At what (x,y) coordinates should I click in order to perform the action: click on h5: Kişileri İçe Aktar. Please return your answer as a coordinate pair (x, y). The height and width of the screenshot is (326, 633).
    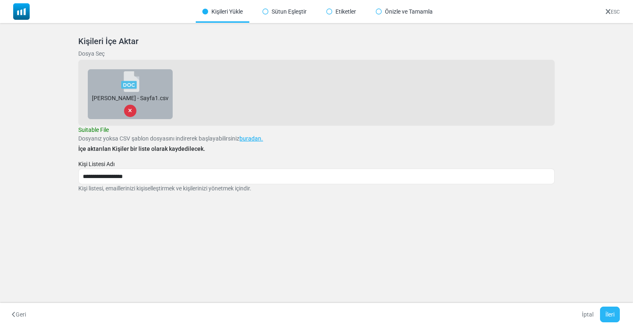
    Looking at the image, I should click on (316, 41).